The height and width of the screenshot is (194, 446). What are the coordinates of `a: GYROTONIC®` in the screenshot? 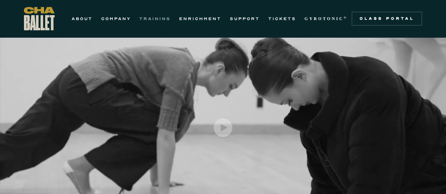 It's located at (326, 19).